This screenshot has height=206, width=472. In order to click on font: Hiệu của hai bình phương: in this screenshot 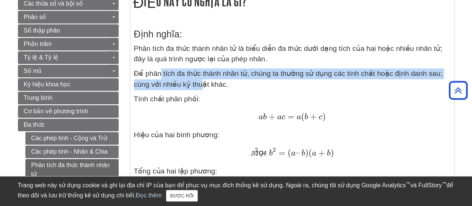, I will do `click(177, 134)`.